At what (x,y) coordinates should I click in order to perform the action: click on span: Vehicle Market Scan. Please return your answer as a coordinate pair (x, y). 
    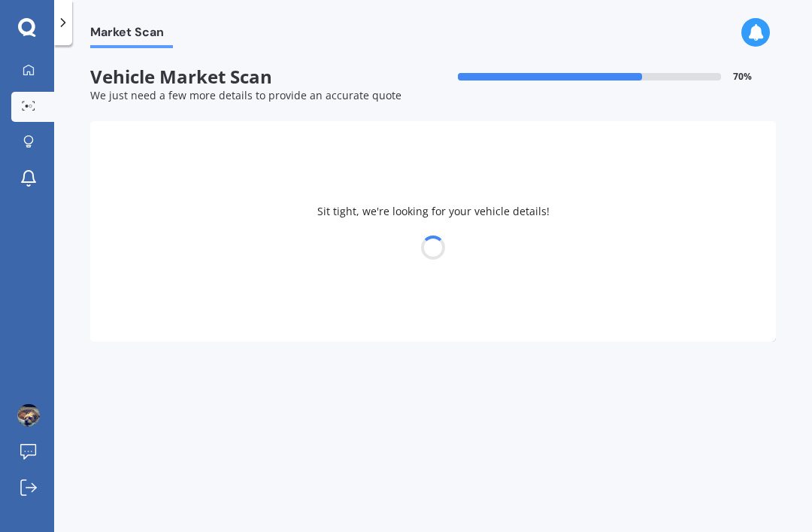
    Looking at the image, I should click on (262, 77).